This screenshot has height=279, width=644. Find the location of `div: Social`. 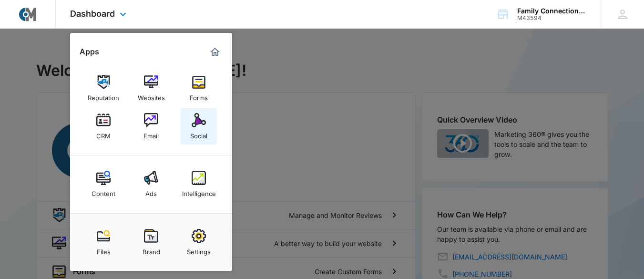

div: Social is located at coordinates (199, 134).